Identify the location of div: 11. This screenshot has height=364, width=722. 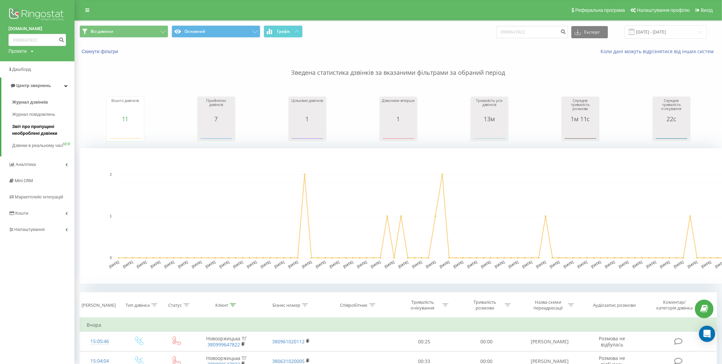
(125, 119).